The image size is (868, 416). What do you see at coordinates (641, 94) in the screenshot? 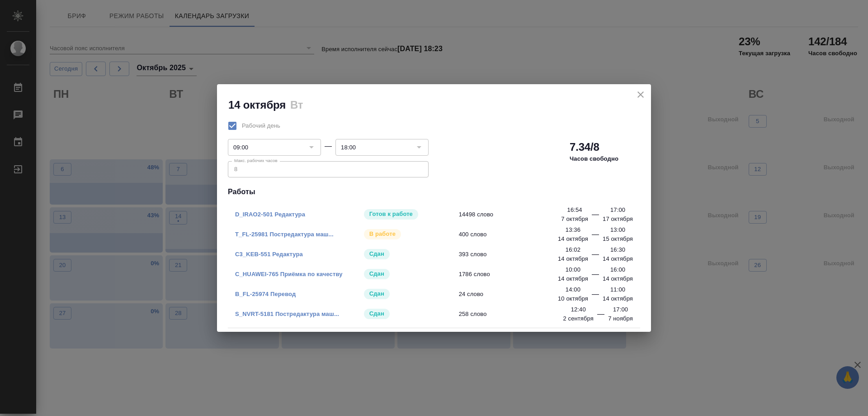
I see `button: close` at bounding box center [641, 94].